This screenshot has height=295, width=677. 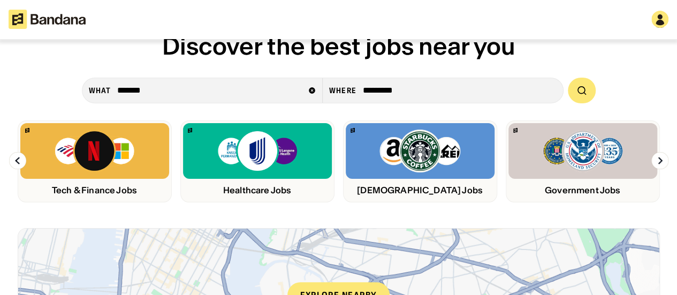 What do you see at coordinates (420, 151) in the screenshot?
I see `img: Amazon, Starbucks, REI logos` at bounding box center [420, 151].